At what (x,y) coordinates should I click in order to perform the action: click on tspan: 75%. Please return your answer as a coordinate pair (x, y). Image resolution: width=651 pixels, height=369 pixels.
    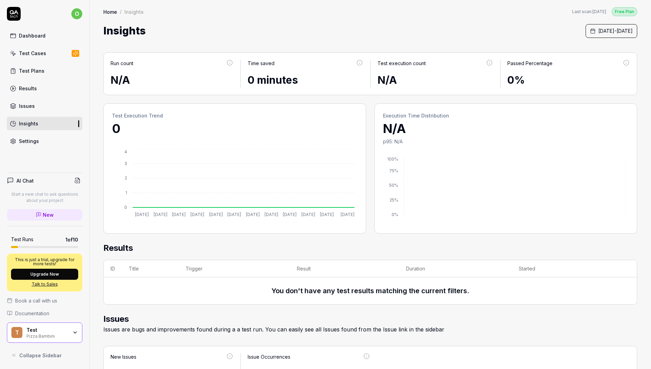
    Looking at the image, I should click on (394, 170).